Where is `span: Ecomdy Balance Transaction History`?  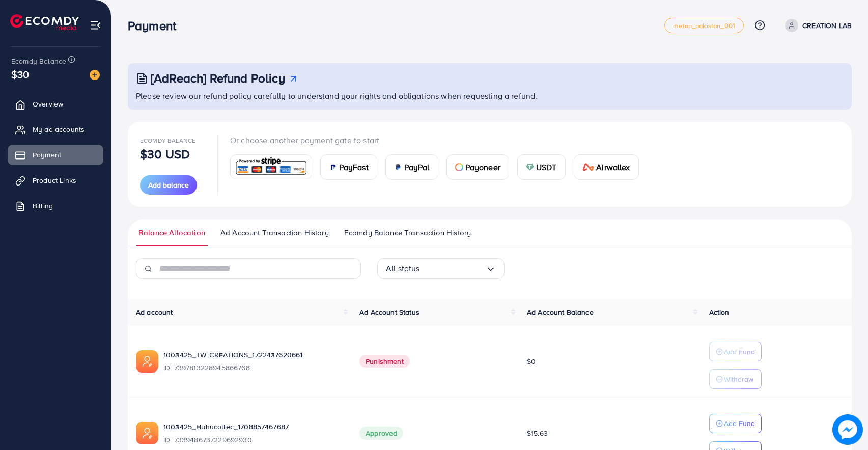
span: Ecomdy Balance Transaction History is located at coordinates (408, 233).